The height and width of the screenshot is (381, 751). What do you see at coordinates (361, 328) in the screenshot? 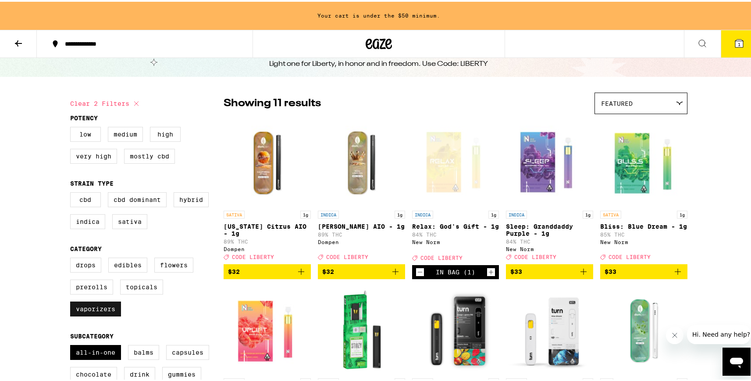
I see `img: STIIIZY - Pink Acai AIO - 1g` at bounding box center [361, 328].